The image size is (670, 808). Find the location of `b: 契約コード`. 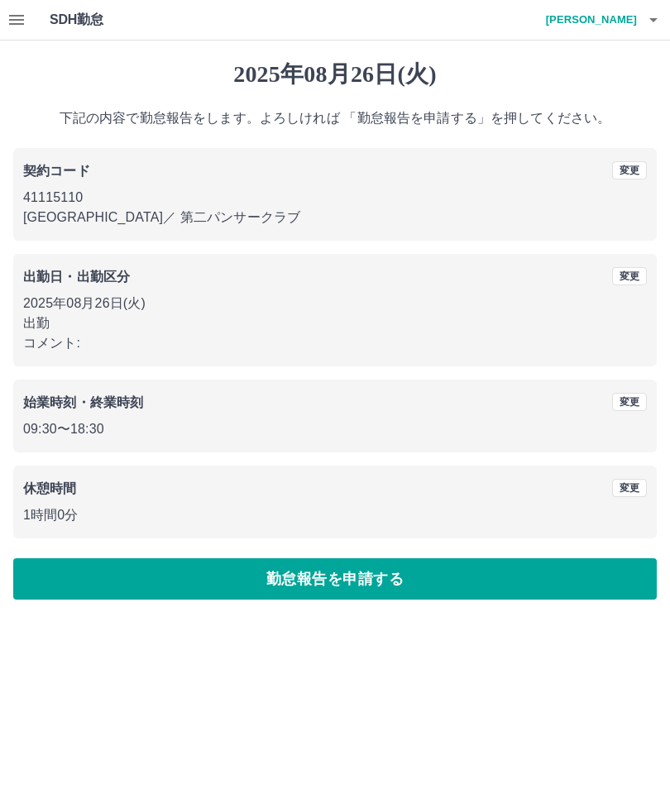

b: 契約コード is located at coordinates (56, 170).